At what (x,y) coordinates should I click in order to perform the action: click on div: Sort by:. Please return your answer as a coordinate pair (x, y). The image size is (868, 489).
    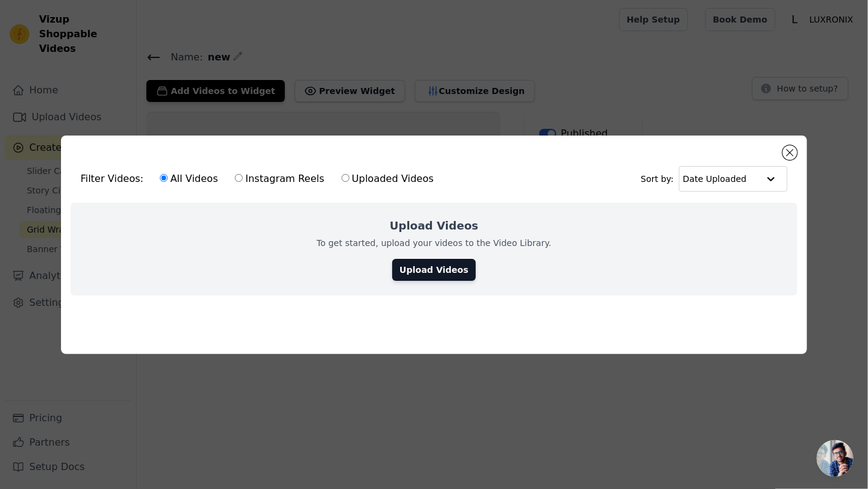
    Looking at the image, I should click on (715, 179).